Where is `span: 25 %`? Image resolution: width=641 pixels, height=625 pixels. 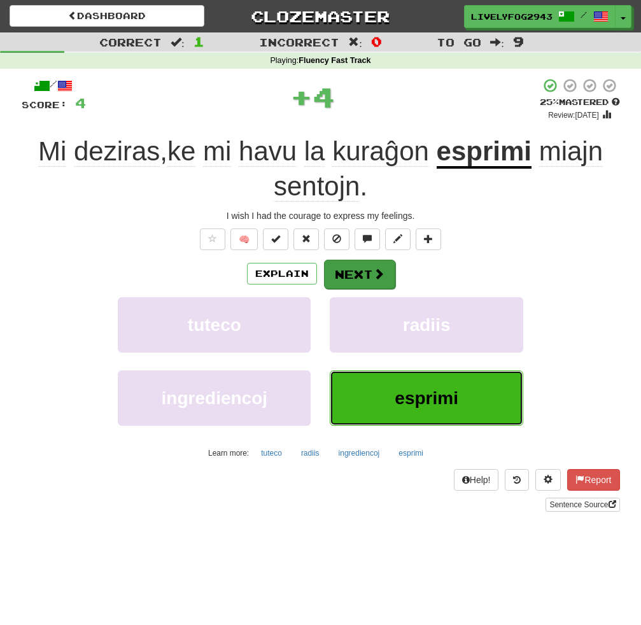 span: 25 % is located at coordinates (549, 102).